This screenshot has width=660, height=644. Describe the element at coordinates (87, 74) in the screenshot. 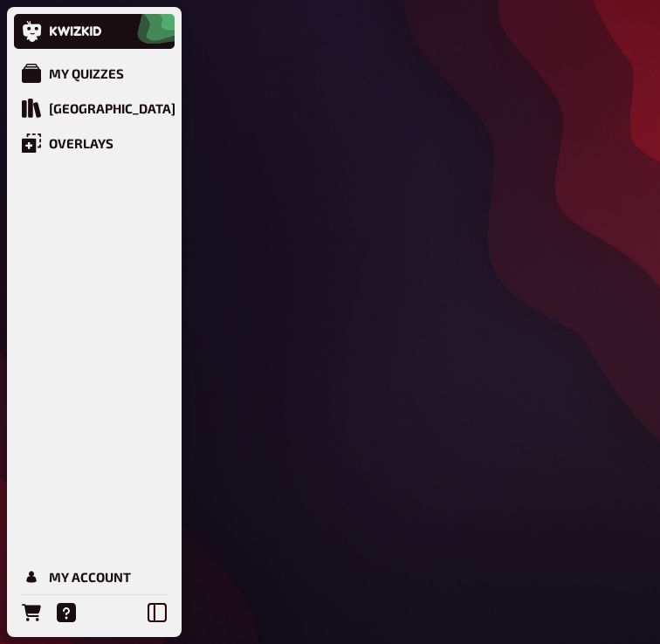

I see `div: My Quizzes` at that location.